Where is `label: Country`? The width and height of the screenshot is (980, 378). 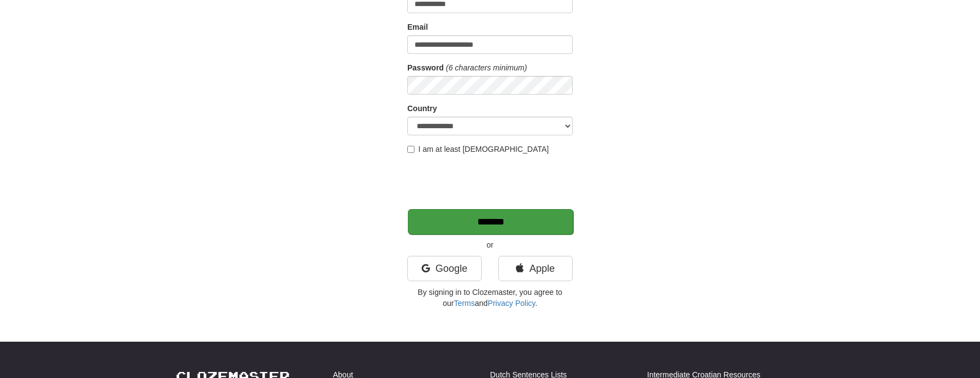
label: Country is located at coordinates (422, 108).